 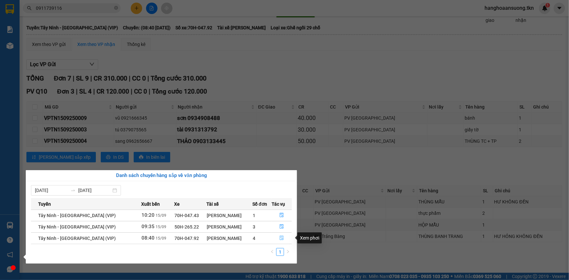 What do you see at coordinates (254, 238) in the screenshot?
I see `span: 4` at bounding box center [254, 238].